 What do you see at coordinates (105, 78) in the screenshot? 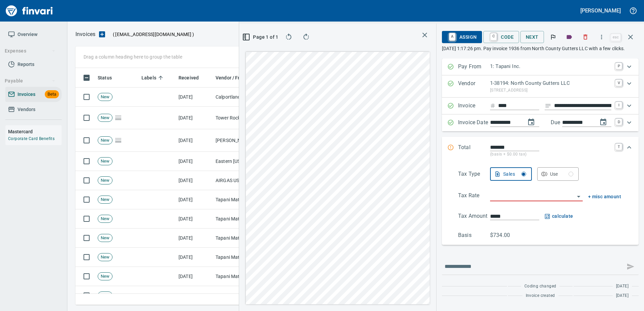
I see `span: Status` at bounding box center [105, 78].